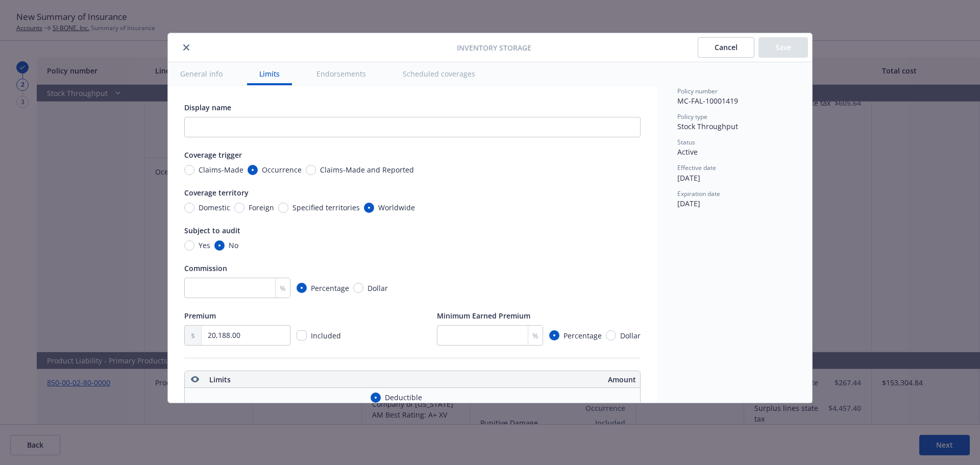 The width and height of the screenshot is (980, 465). I want to click on span: Policy type, so click(692, 116).